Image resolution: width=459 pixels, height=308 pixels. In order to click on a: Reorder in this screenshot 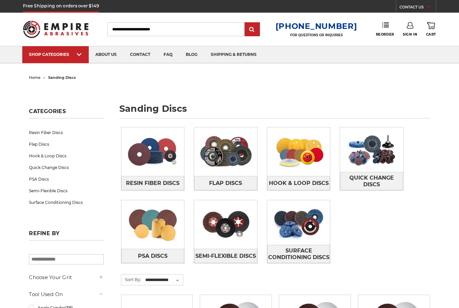, I will do `click(385, 29)`.